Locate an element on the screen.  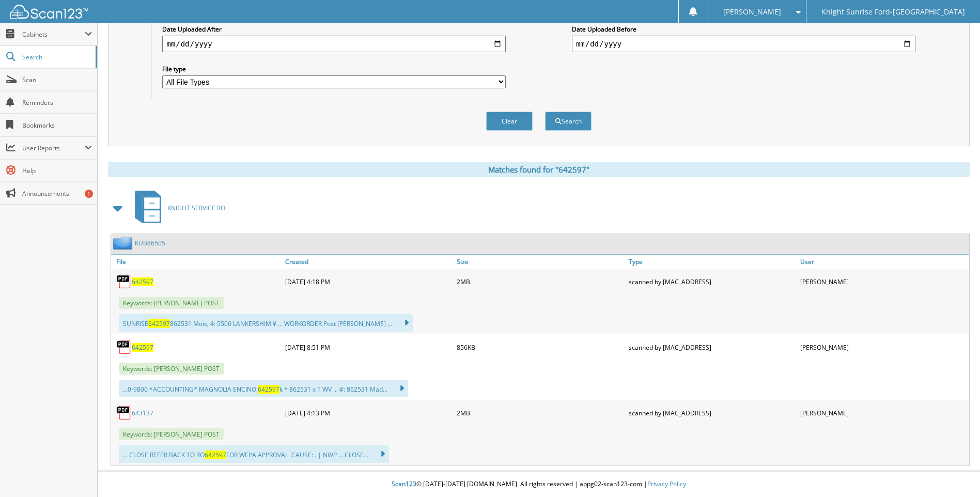
input: end is located at coordinates (744, 44).